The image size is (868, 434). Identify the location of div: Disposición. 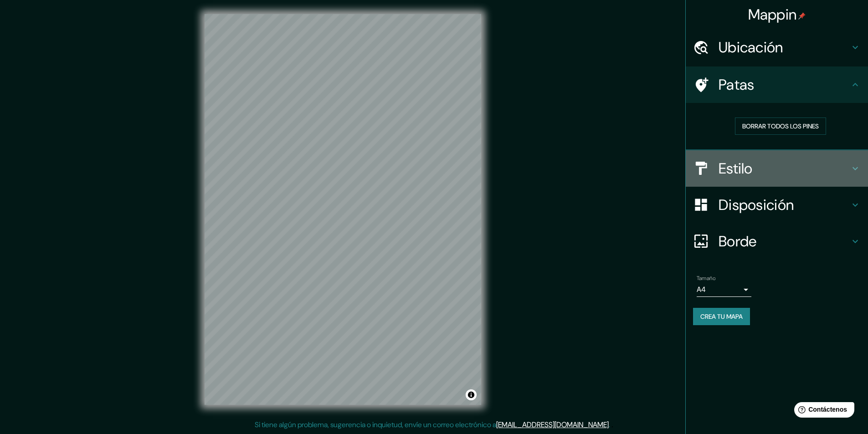
(777, 205).